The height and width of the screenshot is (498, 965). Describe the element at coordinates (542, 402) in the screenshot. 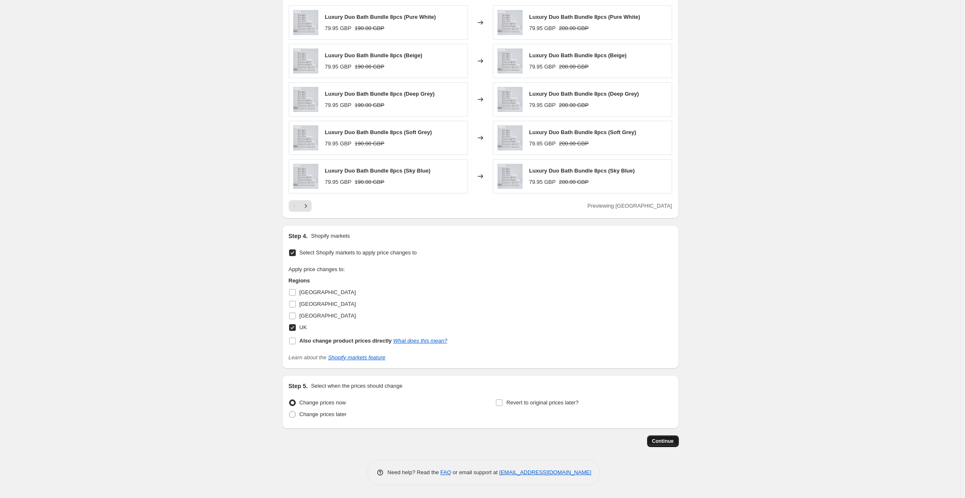

I see `span: Revert to original prices later?` at that location.